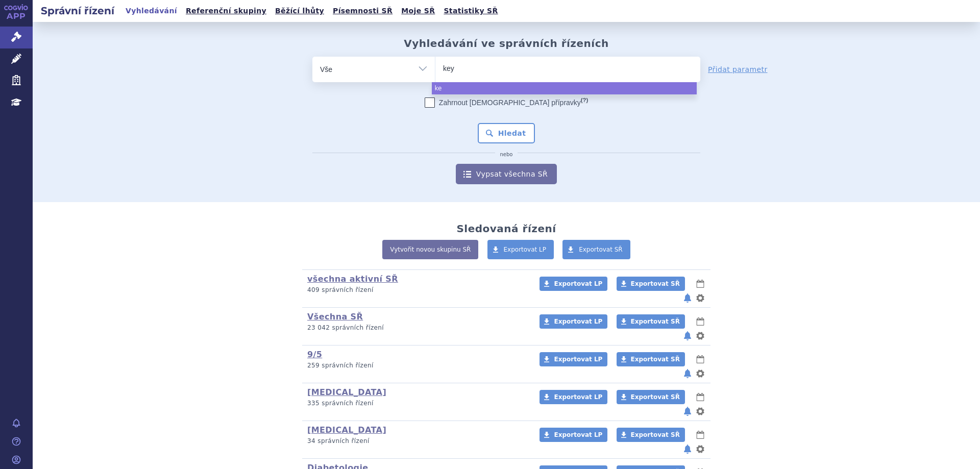 This screenshot has height=469, width=980. What do you see at coordinates (417, 365) in the screenshot?
I see `p: 259 správních řízení` at bounding box center [417, 365].